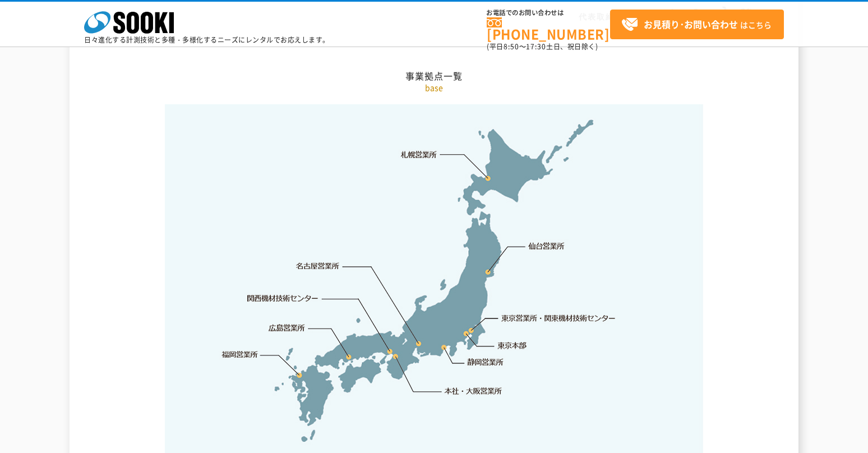 This screenshot has width=868, height=453. Describe the element at coordinates (536, 47) in the screenshot. I see `span: 17:30` at that location.